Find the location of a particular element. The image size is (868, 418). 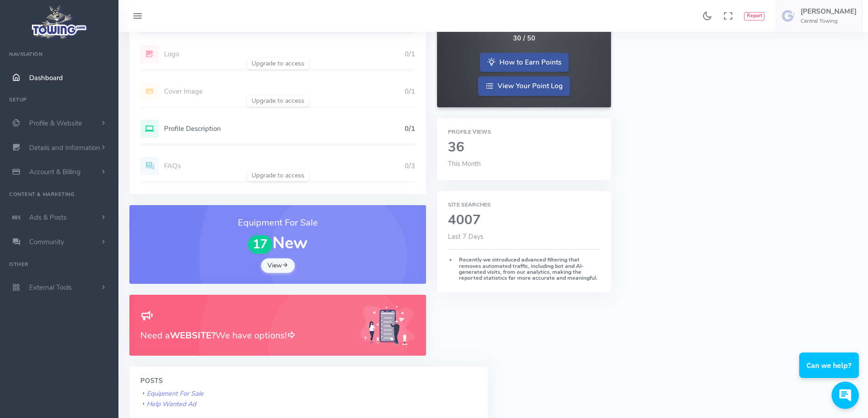

img: logo is located at coordinates (59, 22).